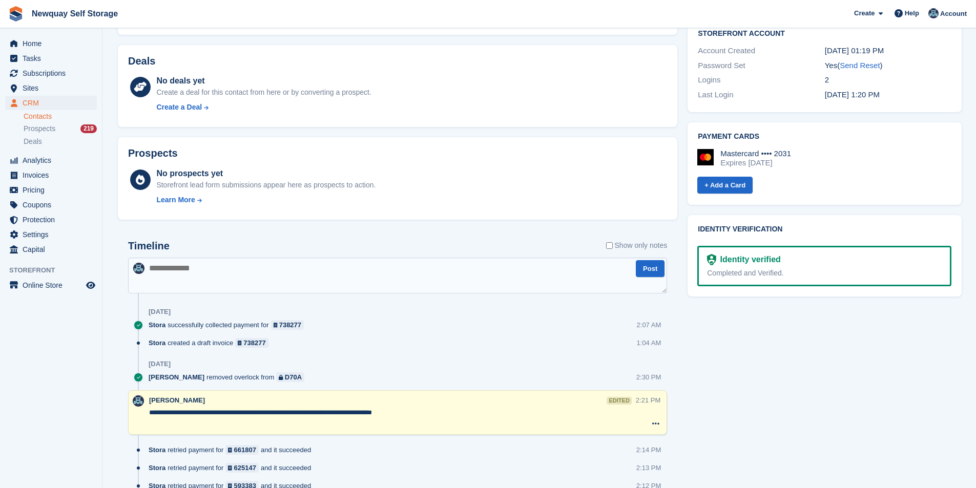  Describe the element at coordinates (263, 92) in the screenshot. I see `div: Create a deal for this contact from here or by converting a prospect.` at that location.